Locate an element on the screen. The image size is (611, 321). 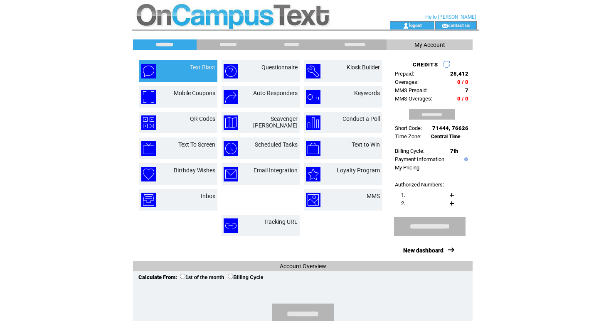
a: Keywords is located at coordinates (367, 93).